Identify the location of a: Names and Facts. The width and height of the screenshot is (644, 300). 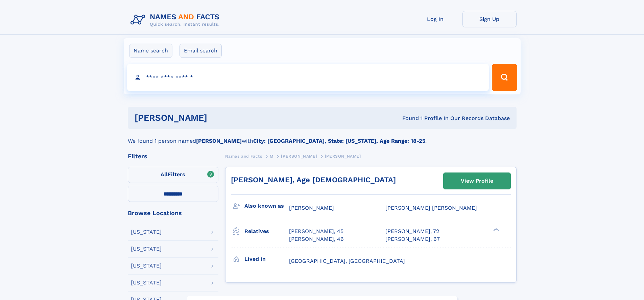
(244, 156).